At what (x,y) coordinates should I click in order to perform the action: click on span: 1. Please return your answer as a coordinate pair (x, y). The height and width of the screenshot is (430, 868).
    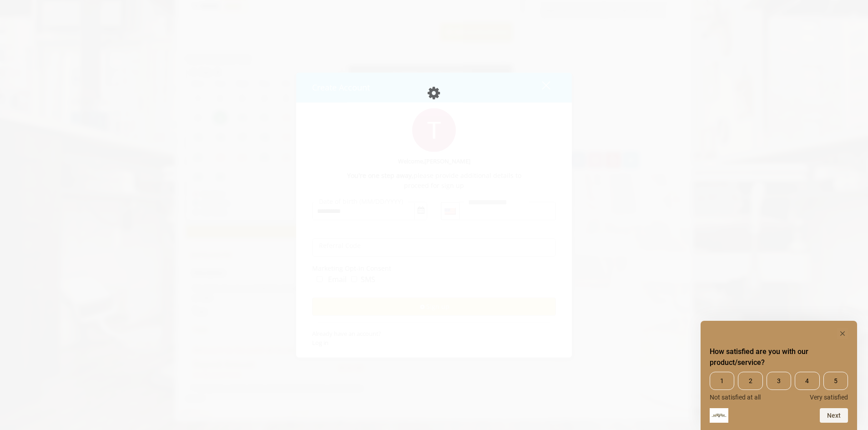
    Looking at the image, I should click on (722, 381).